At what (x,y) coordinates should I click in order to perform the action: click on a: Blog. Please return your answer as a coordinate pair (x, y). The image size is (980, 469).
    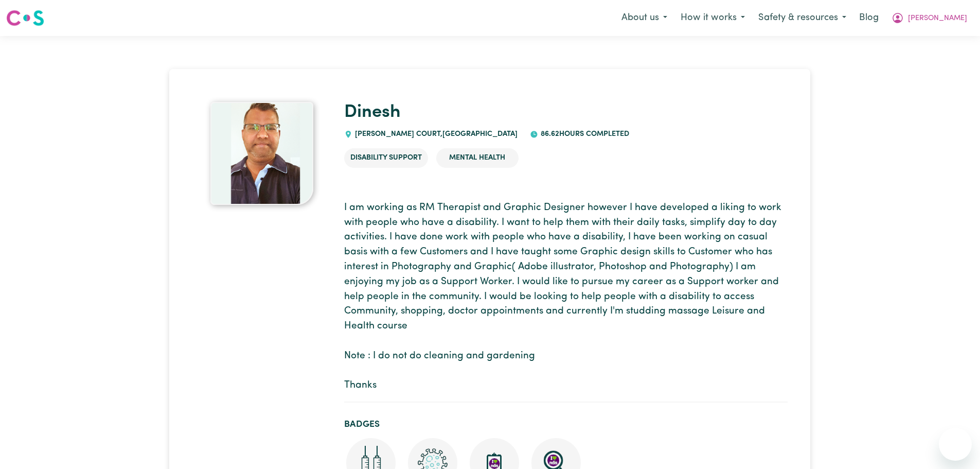
    Looking at the image, I should click on (869, 18).